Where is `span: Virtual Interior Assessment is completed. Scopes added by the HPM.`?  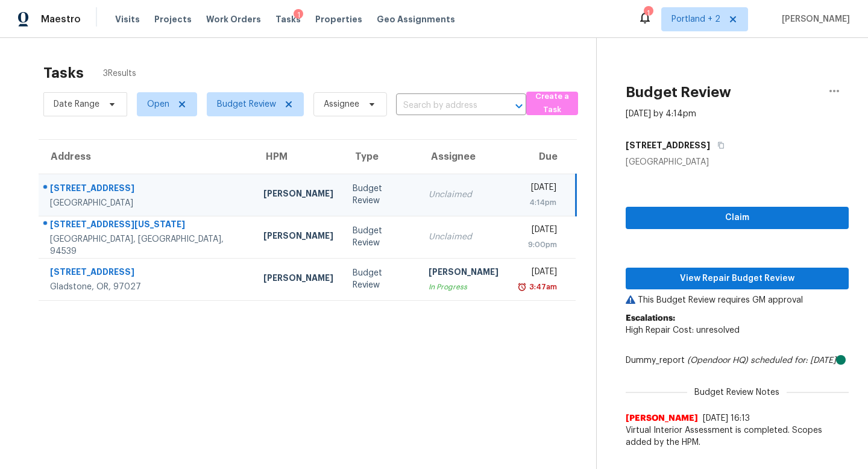 span: Virtual Interior Assessment is completed. Scopes added by the HPM. is located at coordinates (737, 437).